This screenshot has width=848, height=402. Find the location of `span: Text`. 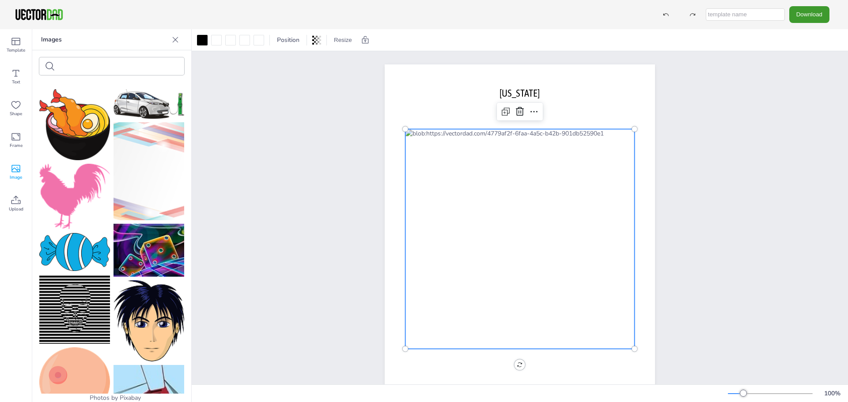

span: Text is located at coordinates (16, 82).